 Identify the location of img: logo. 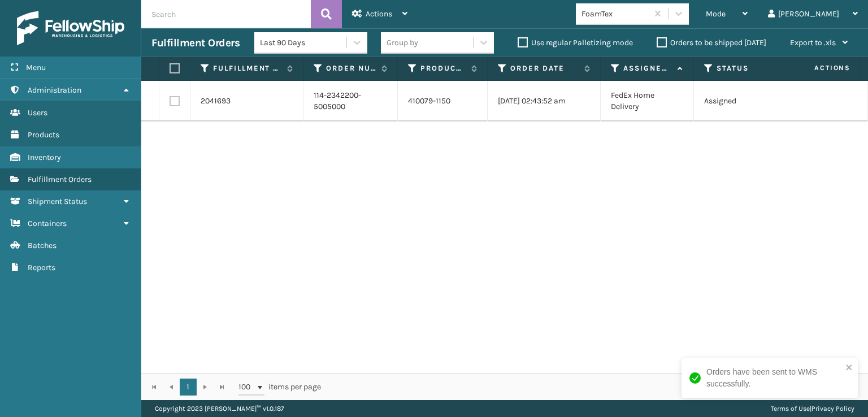
(71, 28).